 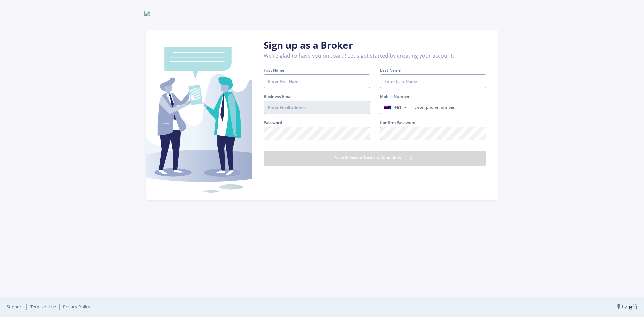 I want to click on label: Password, so click(x=317, y=122).